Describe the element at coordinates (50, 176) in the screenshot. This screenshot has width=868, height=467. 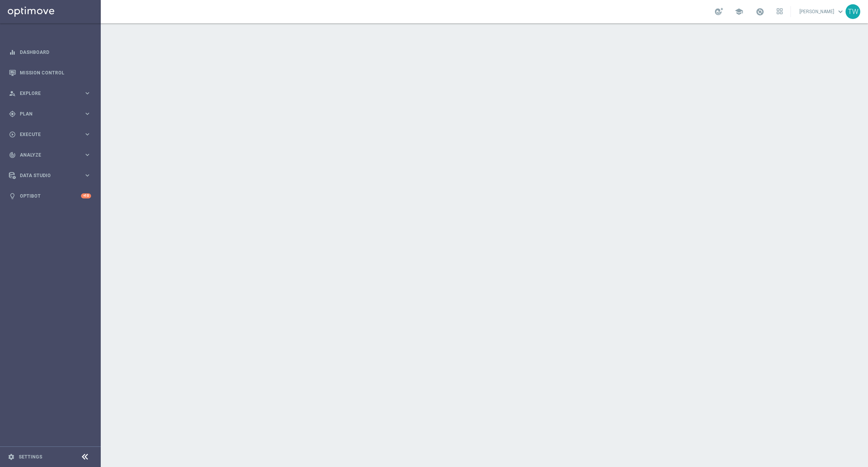
I see `button: Data Studio keyboard_arrow_right` at that location.